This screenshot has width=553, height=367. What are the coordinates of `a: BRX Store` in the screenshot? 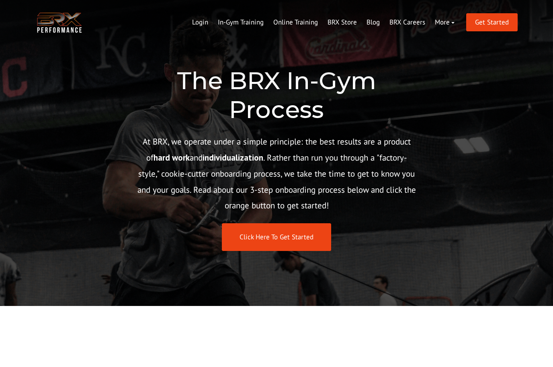 It's located at (342, 22).